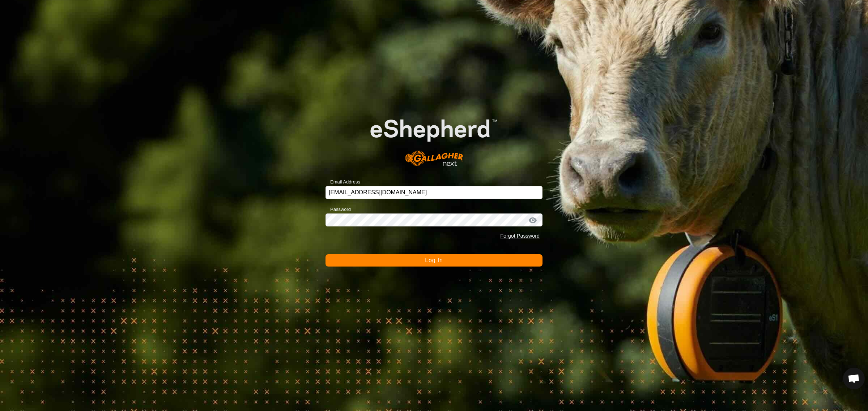 The image size is (868, 411). I want to click on label: Email Address, so click(343, 182).